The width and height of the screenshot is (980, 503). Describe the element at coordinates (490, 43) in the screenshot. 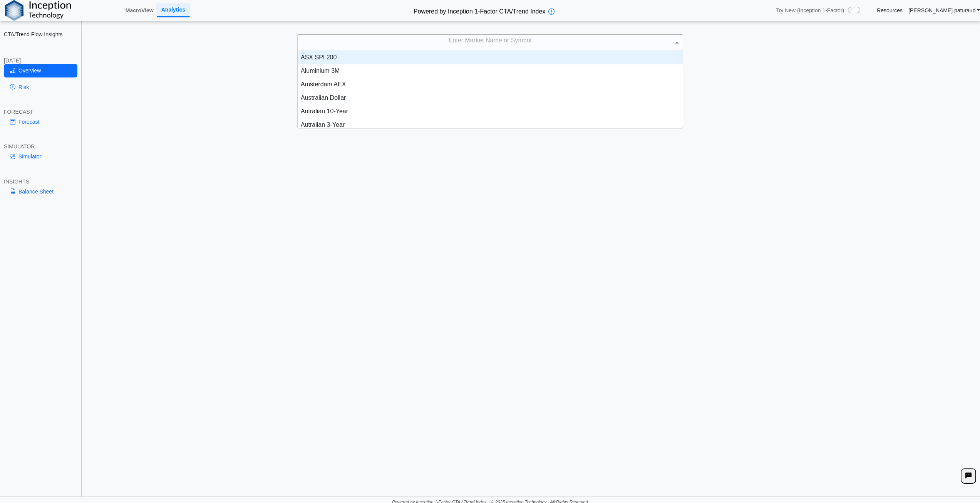

I see `div: Enter Market Name or Symbol` at that location.